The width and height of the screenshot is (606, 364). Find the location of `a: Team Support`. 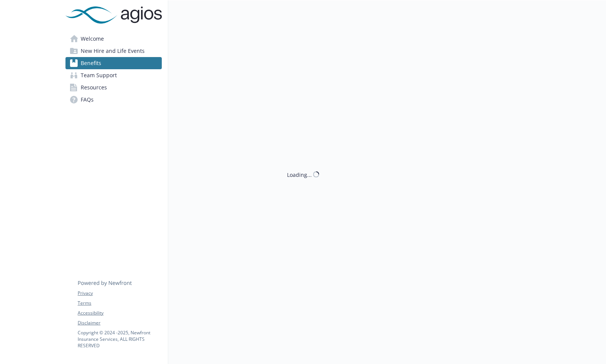

a: Team Support is located at coordinates (113, 75).